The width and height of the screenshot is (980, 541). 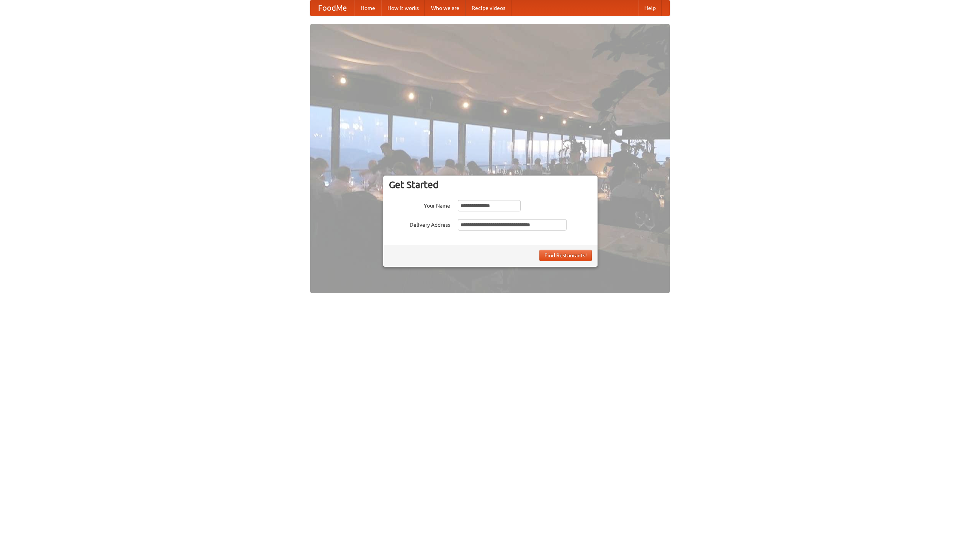 What do you see at coordinates (491, 185) in the screenshot?
I see `h3: Get Started` at bounding box center [491, 185].